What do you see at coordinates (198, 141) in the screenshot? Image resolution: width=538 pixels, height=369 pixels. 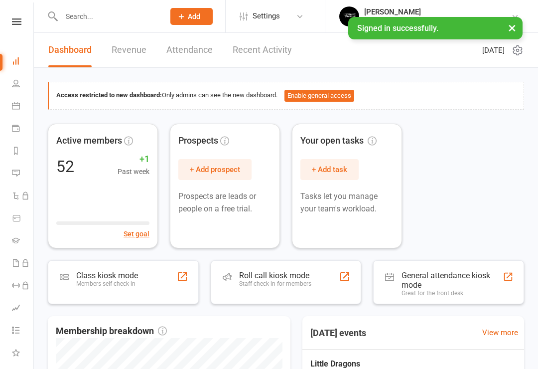 I see `span: Prospects` at bounding box center [198, 141].